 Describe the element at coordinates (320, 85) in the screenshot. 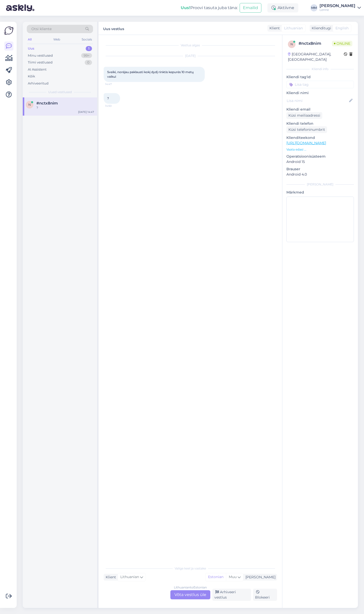

I see `input: Lisa tag` at that location.